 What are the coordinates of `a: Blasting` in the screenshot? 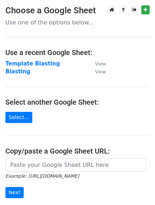 It's located at (18, 71).